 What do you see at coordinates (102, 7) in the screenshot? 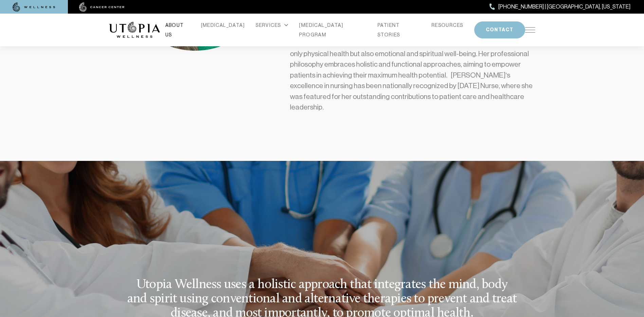
I see `img: cancer center` at bounding box center [102, 7].